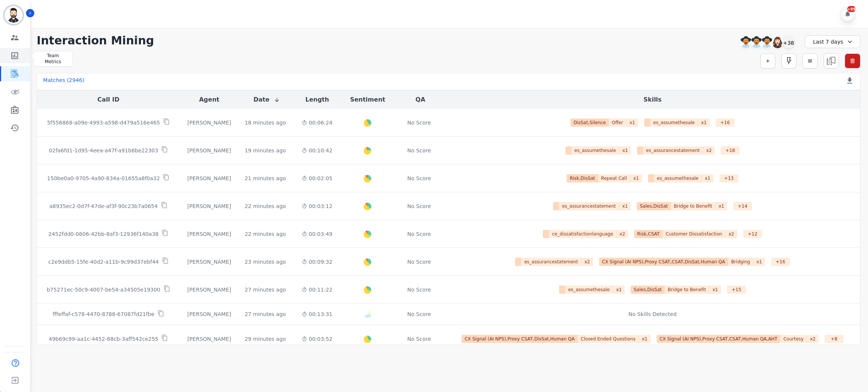 The image size is (868, 392). Describe the element at coordinates (103, 262) in the screenshot. I see `p: c2e9ddb5-15fe-40d2-a11b-9c99d37ebf44` at that location.